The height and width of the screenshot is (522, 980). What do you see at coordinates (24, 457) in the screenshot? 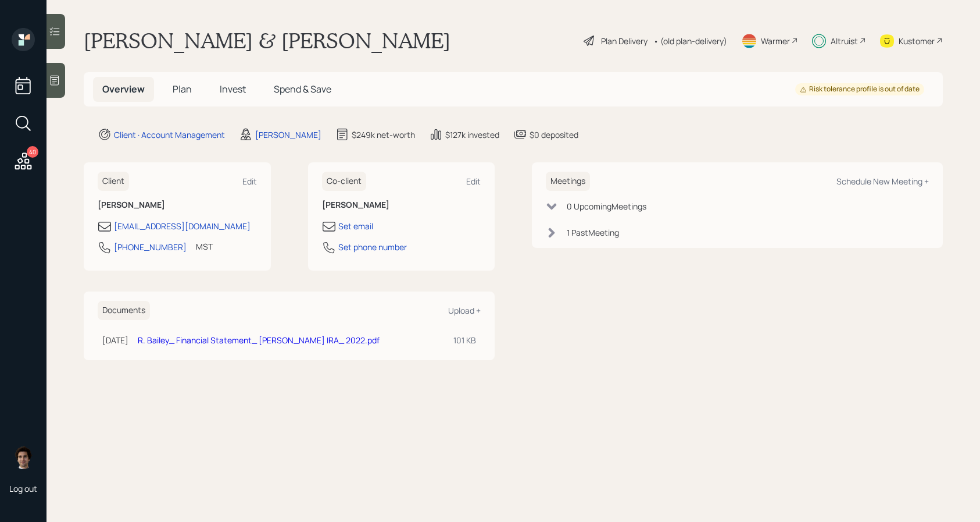
I see `img: harrison-schaefer-headshot-2.png` at bounding box center [24, 457].